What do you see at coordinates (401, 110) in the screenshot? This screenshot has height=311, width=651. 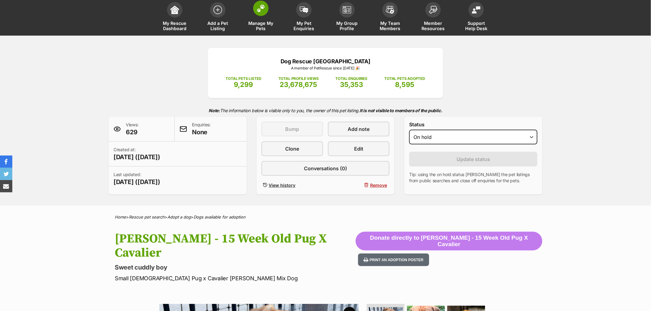 I see `strong: It is not visible to members of the public.` at bounding box center [401, 110].